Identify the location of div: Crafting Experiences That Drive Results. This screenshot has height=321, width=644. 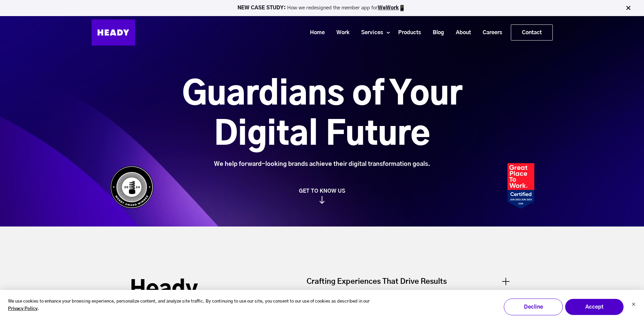
(411, 285).